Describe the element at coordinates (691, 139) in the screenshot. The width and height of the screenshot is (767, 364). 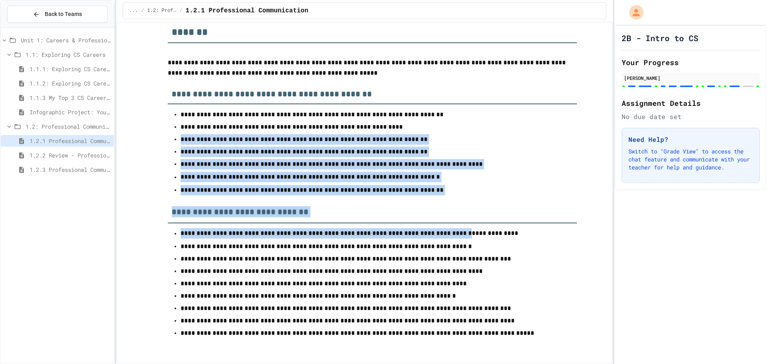
I see `h3: Need Help?` at that location.